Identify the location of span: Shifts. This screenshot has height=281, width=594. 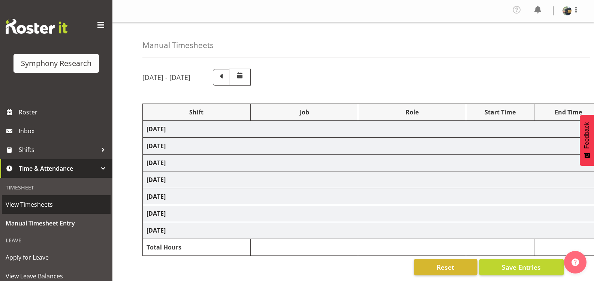
(58, 150).